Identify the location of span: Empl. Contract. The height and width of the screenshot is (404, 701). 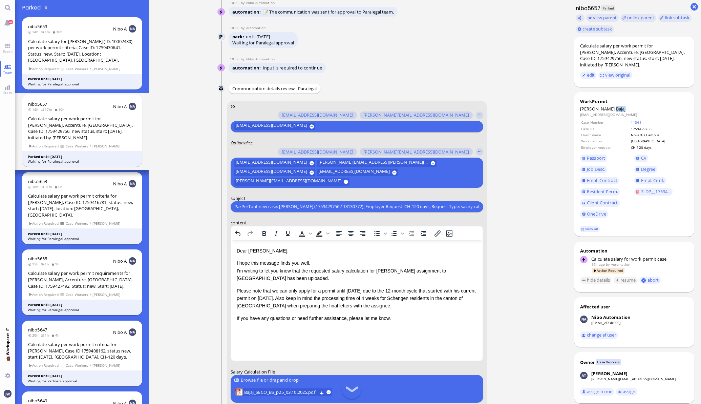
(602, 180).